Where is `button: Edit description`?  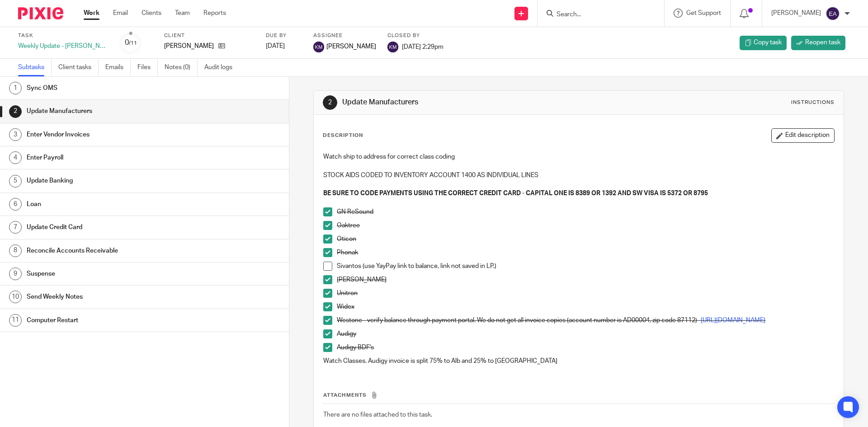
button: Edit description is located at coordinates (803, 136).